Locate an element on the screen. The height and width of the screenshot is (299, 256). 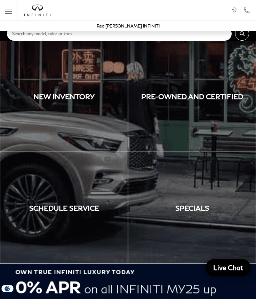
span: Live Chat is located at coordinates (228, 268).